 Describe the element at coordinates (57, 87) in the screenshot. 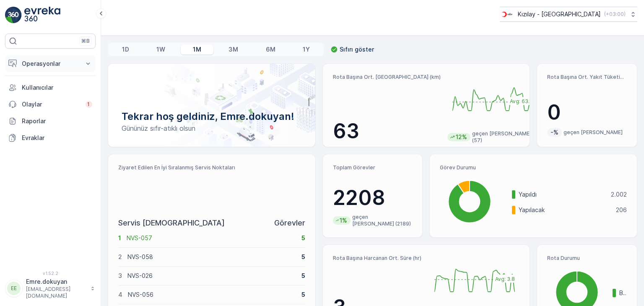

I see `p: Kullanıcılar` at that location.